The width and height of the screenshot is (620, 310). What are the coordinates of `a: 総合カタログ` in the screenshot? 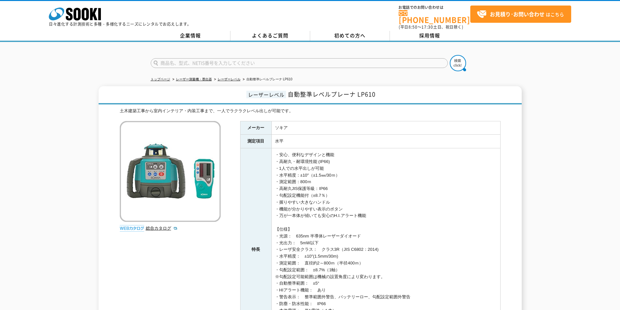 It's located at (162, 228).